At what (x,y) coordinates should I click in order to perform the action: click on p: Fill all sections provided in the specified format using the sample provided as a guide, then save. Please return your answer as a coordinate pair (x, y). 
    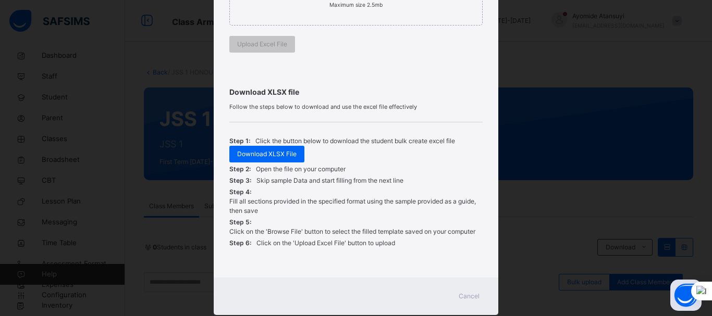
    Looking at the image, I should click on (356, 206).